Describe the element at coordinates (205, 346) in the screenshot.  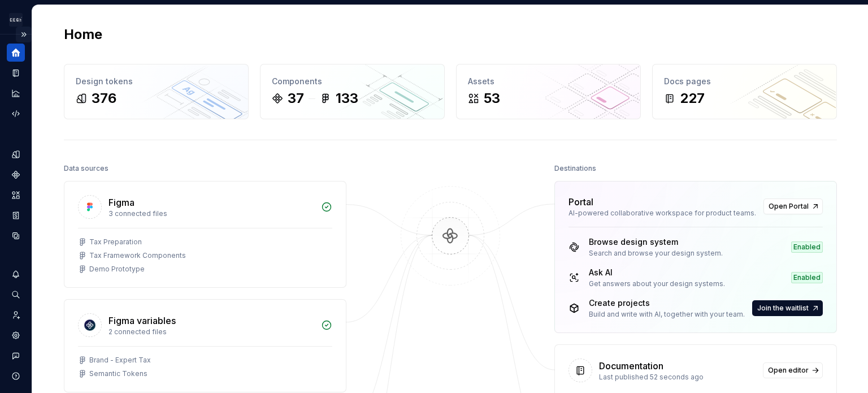
I see `a: Figma variables2 connected filesBrand - Expert TaxSemantic Tokens` at that location.